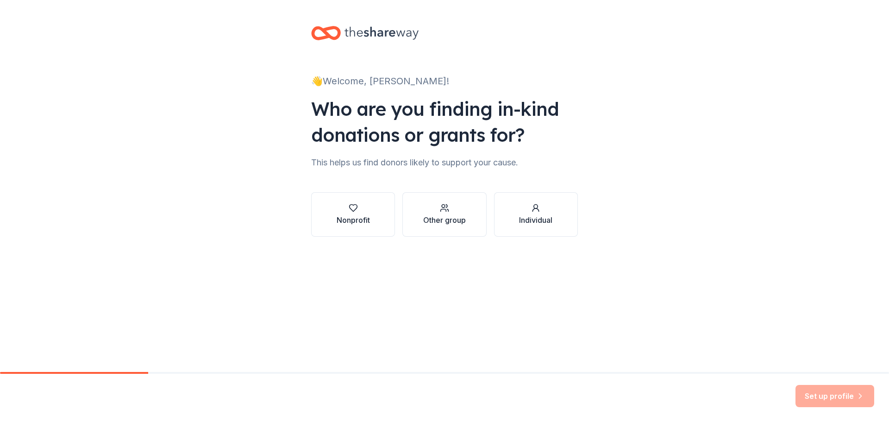 The height and width of the screenshot is (422, 889). What do you see at coordinates (445, 122) in the screenshot?
I see `div: Who are you finding in-kind donations or grants for?` at bounding box center [445, 122].